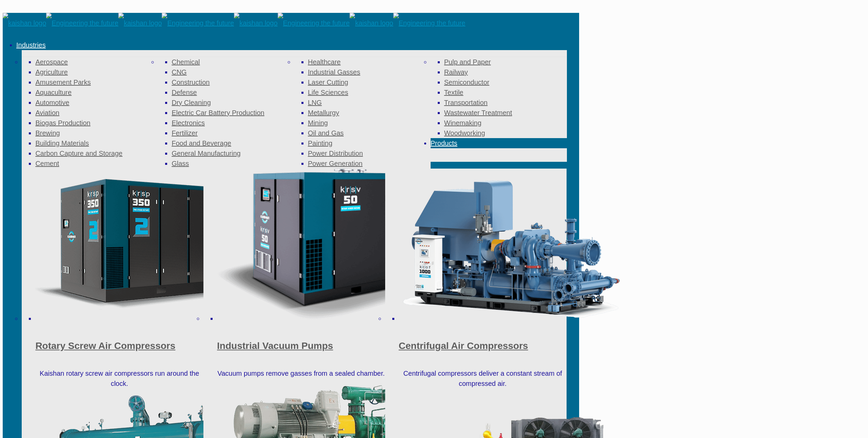  What do you see at coordinates (456, 73) in the screenshot?
I see `span: Railway` at bounding box center [456, 73].